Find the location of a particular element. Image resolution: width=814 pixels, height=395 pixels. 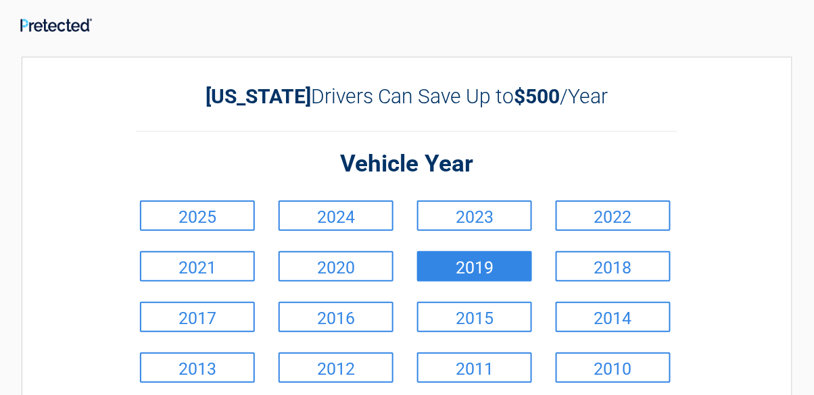

a: 2011 is located at coordinates (474, 368).